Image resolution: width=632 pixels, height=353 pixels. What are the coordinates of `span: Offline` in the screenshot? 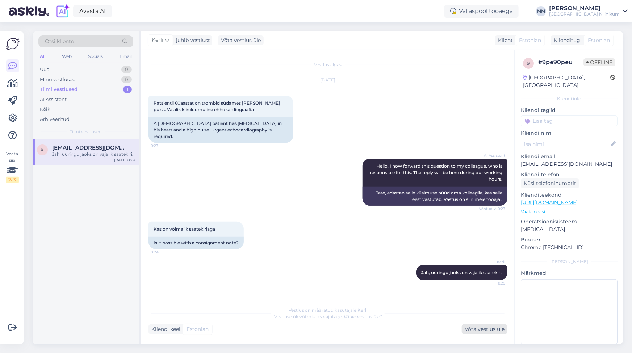 It's located at (600, 62).